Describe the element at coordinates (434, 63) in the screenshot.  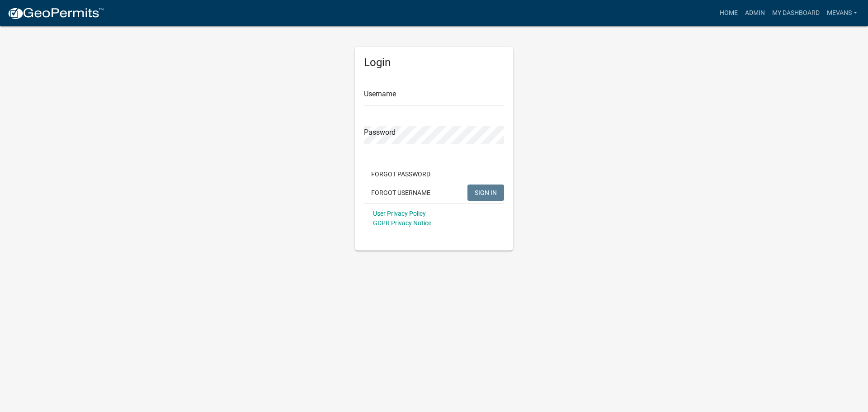
I see `h5: Login` at that location.